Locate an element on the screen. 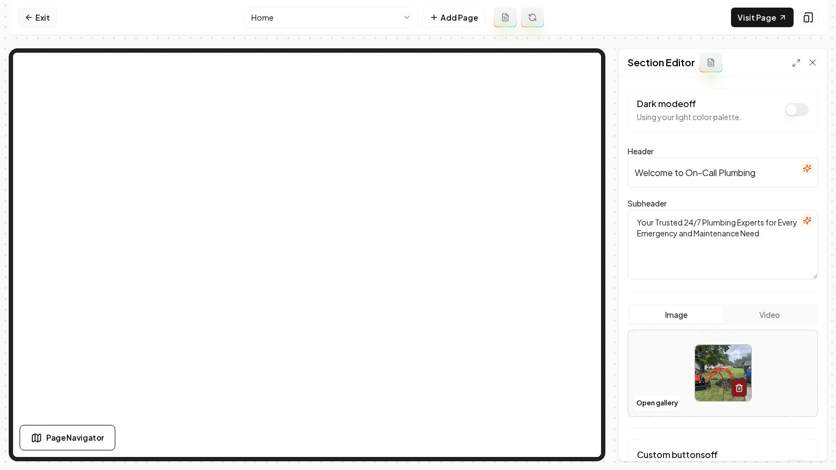  p: Using your light color palette. is located at coordinates (689, 117).